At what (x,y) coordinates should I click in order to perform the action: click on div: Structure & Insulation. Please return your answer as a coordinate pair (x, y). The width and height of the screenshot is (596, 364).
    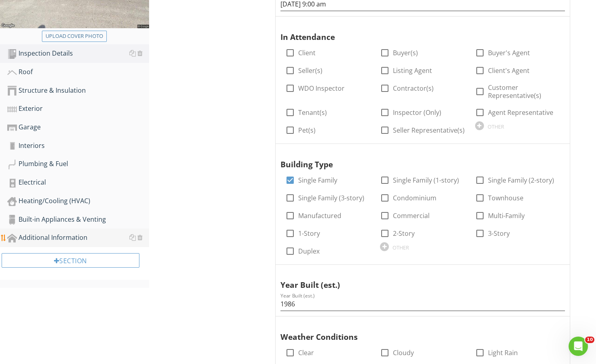
    Looking at the image, I should click on (78, 91).